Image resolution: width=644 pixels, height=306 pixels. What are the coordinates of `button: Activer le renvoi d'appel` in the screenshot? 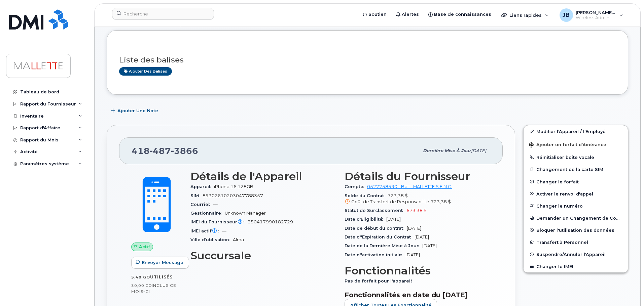 It's located at (576, 194).